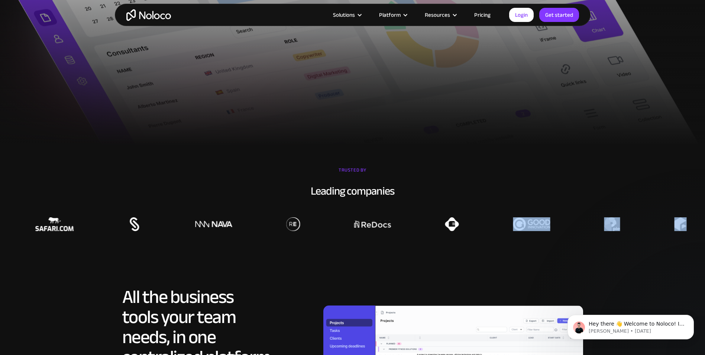  I want to click on a: home, so click(149, 15).